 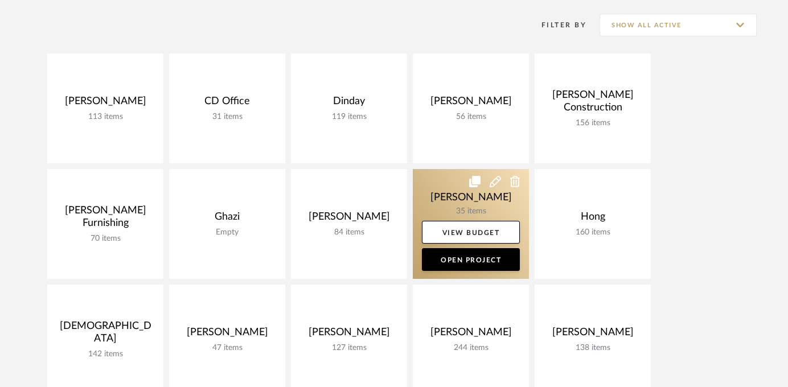 What do you see at coordinates (349, 348) in the screenshot?
I see `div: 127 items` at bounding box center [349, 348].